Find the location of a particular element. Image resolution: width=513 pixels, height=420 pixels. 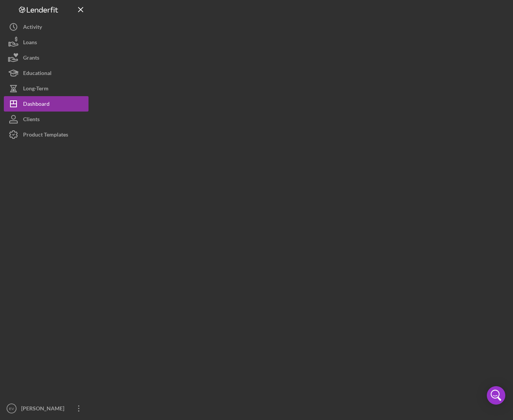

div: Product Templates is located at coordinates (45, 136).